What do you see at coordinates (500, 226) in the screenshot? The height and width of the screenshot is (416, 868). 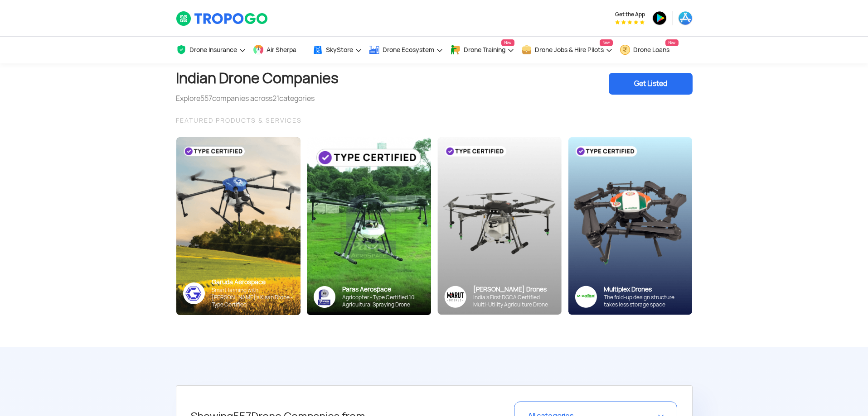 I see `img: bg_marut_sky.png` at bounding box center [500, 226].